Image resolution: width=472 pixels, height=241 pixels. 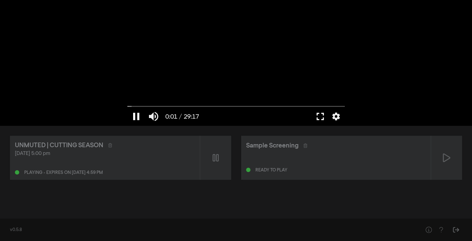 I want to click on button: Sign Out, so click(x=456, y=230).